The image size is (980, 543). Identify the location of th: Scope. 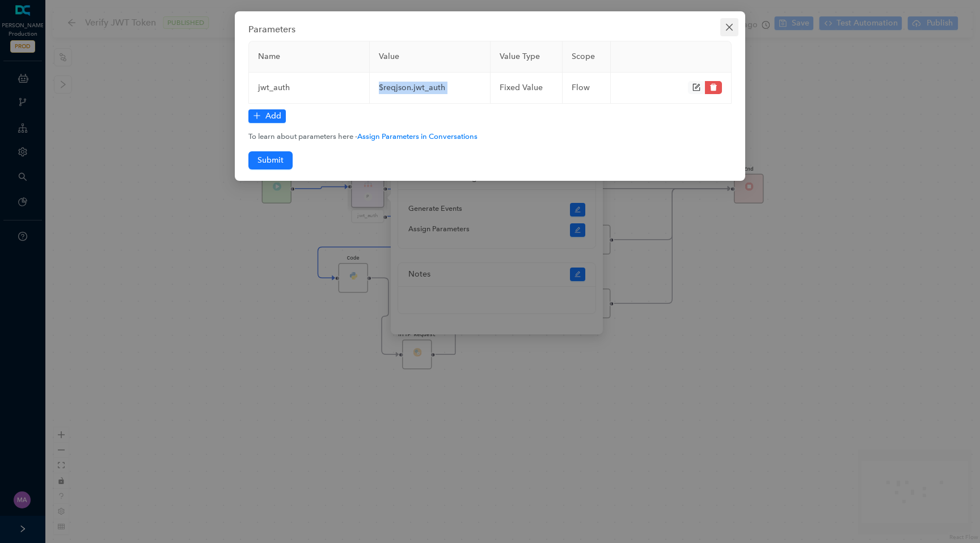
(586, 57).